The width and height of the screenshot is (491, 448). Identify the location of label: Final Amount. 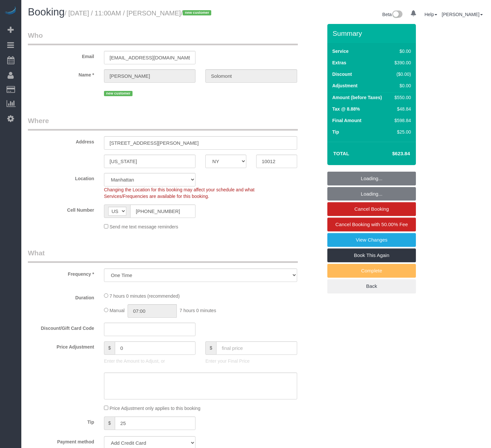
(347, 121).